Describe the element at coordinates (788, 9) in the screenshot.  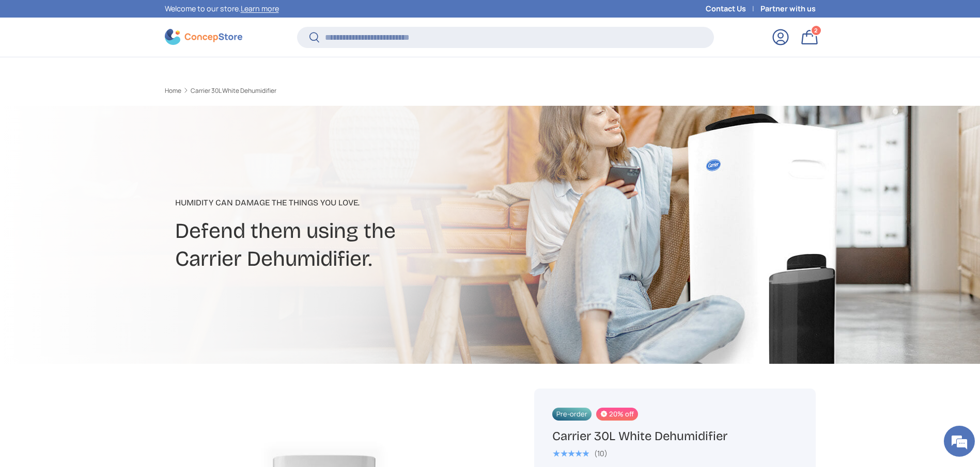
I see `a: Partner with us` at that location.